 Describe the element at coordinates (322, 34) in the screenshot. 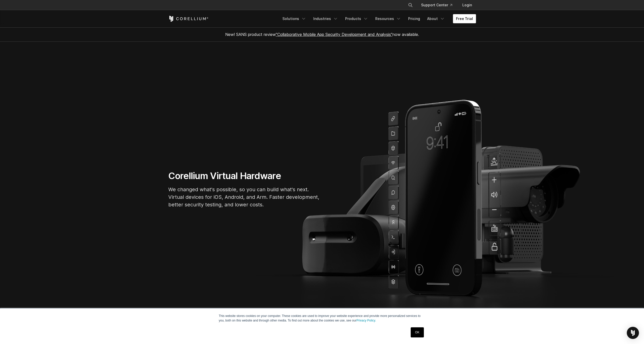

I see `span: New! SANS product review now available.` at that location.